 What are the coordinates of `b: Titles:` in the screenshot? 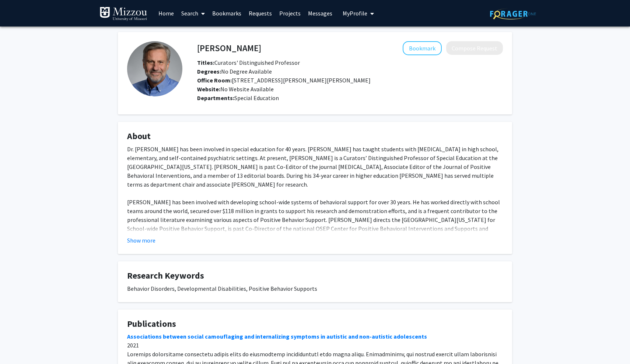 It's located at (206, 63).